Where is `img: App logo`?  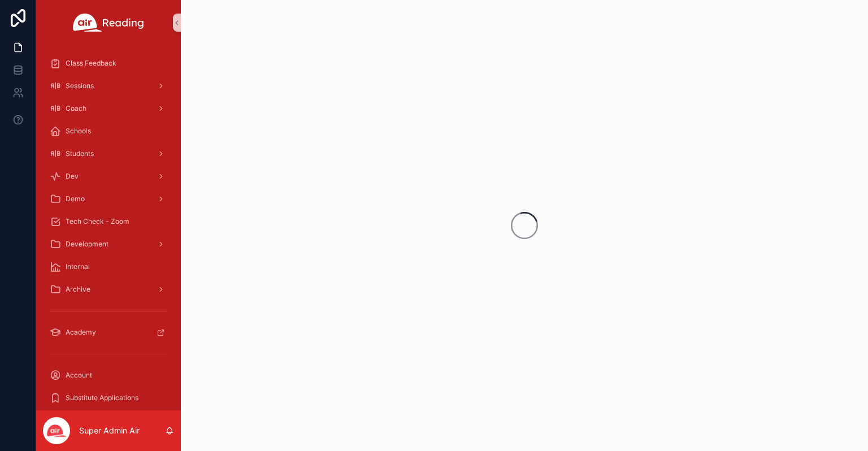 img: App logo is located at coordinates (108, 22).